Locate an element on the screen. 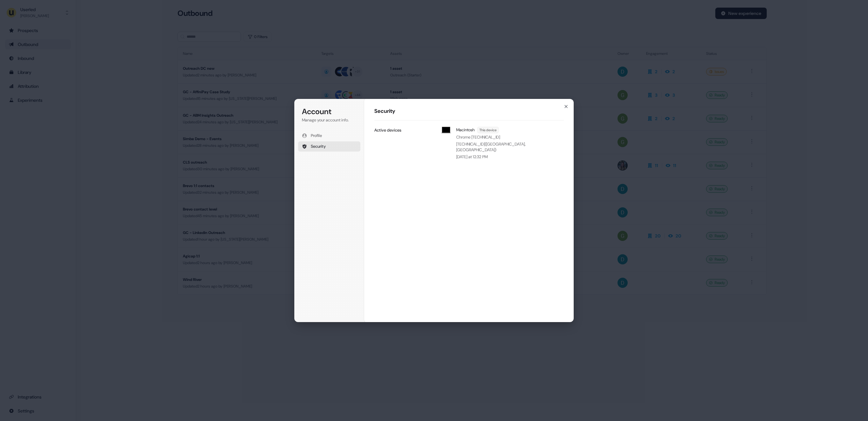 Image resolution: width=868 pixels, height=421 pixels. p: Macintosh is located at coordinates (465, 130).